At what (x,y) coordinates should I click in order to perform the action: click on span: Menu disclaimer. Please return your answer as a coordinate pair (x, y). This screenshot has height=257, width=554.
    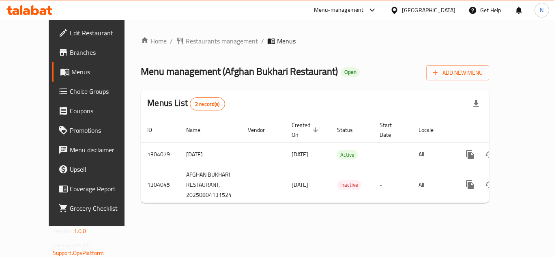
    Looking at the image, I should click on (102, 150).